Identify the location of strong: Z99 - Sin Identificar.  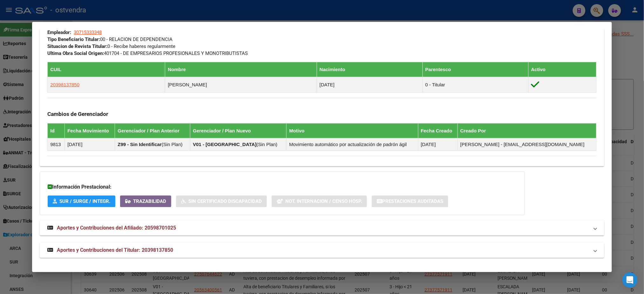
(140, 144).